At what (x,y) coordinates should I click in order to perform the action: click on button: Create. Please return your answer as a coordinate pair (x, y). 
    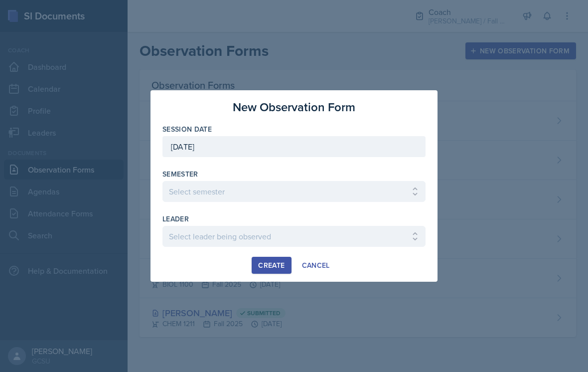
    Looking at the image, I should click on (271, 265).